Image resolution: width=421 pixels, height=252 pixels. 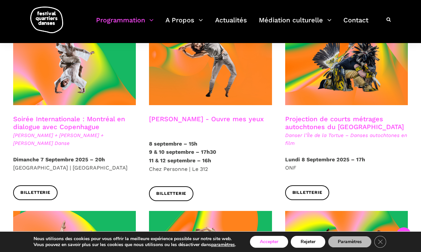 I want to click on a: Contact, so click(x=355, y=24).